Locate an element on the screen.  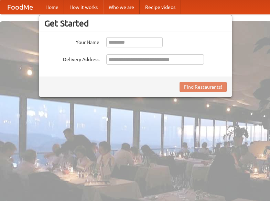
h3: Get Started is located at coordinates (135, 23).